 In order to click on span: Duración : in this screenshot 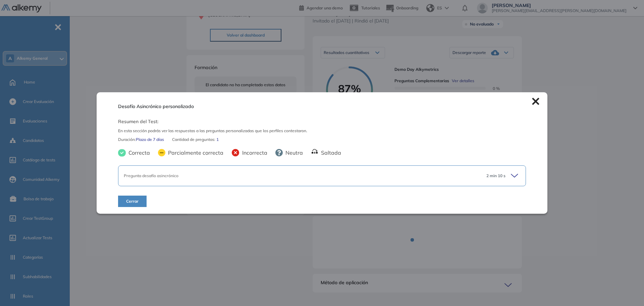, I will do `click(127, 140)`.